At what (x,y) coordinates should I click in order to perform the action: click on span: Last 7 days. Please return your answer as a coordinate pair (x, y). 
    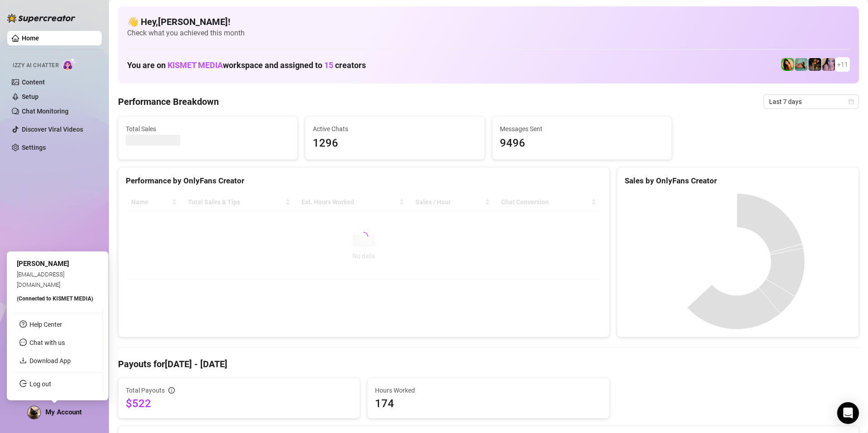
    Looking at the image, I should click on (811, 102).